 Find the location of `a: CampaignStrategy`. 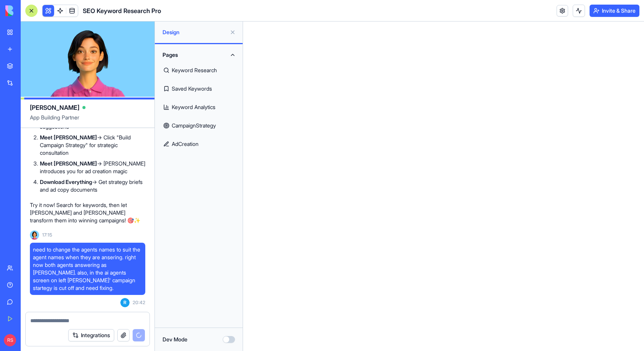

a: CampaignStrategy is located at coordinates (199, 125).